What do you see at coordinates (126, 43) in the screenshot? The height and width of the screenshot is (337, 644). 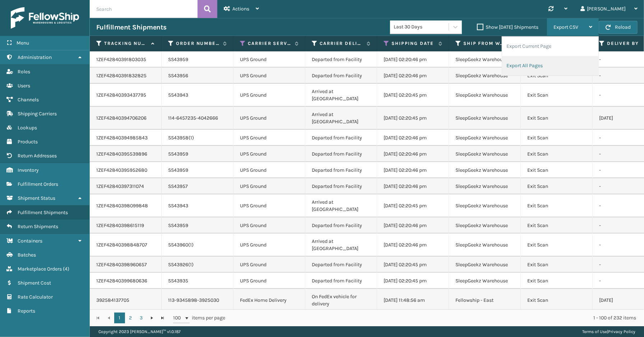 I see `label: Tracking Number` at bounding box center [126, 43].